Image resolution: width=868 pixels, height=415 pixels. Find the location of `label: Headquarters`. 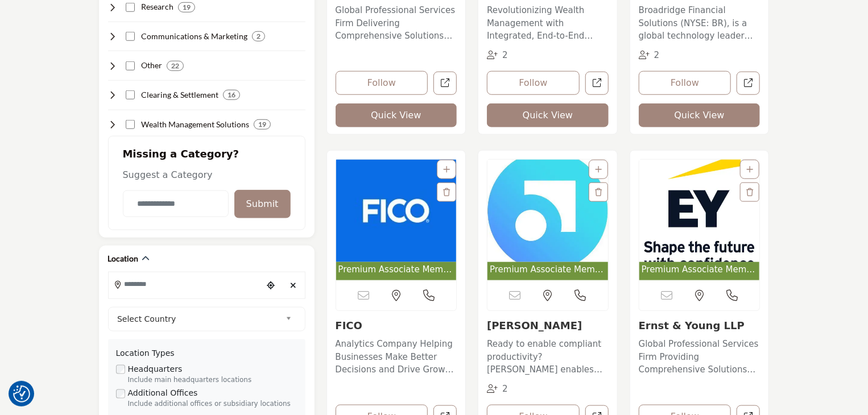

label: Headquarters is located at coordinates (155, 369).